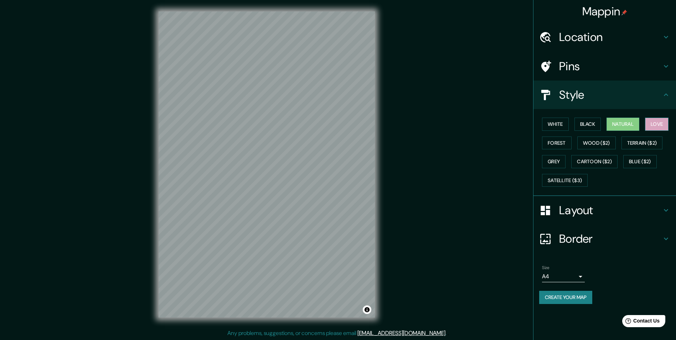  What do you see at coordinates (605, 37) in the screenshot?
I see `div: Location` at bounding box center [605, 37].